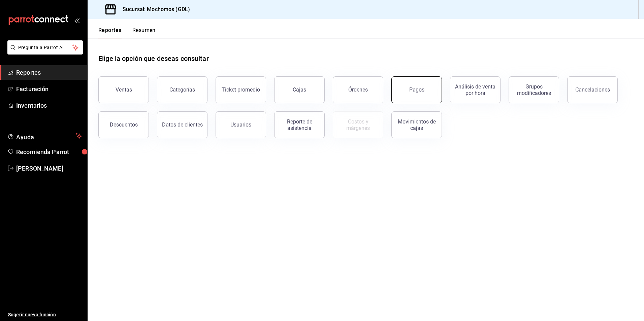 Image resolution: width=644 pixels, height=321 pixels. What do you see at coordinates (358, 90) in the screenshot?
I see `div: Órdenes` at bounding box center [358, 90].